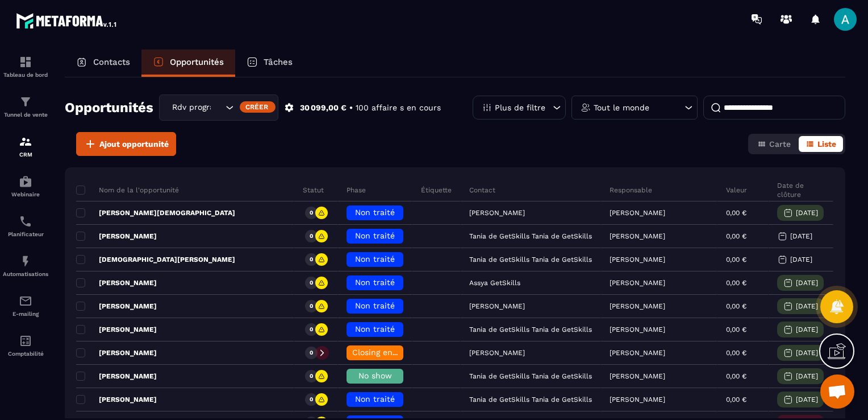 The image size is (868, 420). What do you see at coordinates (313, 190) in the screenshot?
I see `p: Statut` at bounding box center [313, 190].